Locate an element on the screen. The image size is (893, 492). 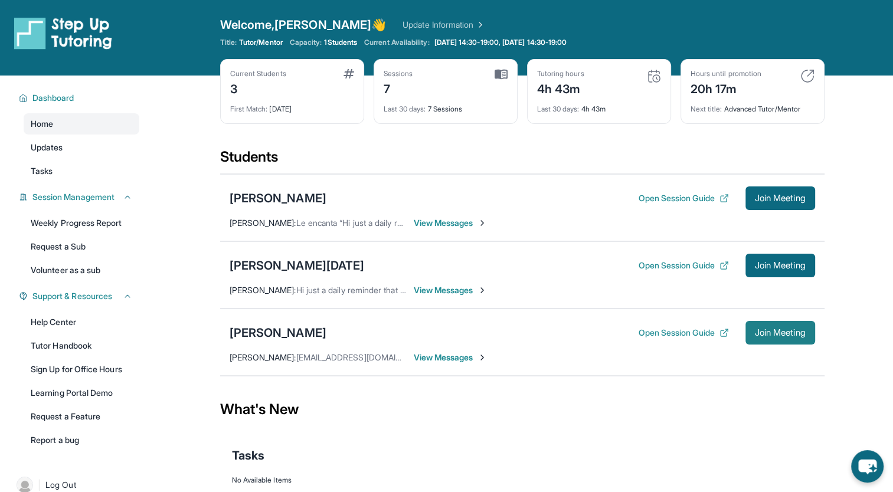
span: Log Out is located at coordinates (61, 485).